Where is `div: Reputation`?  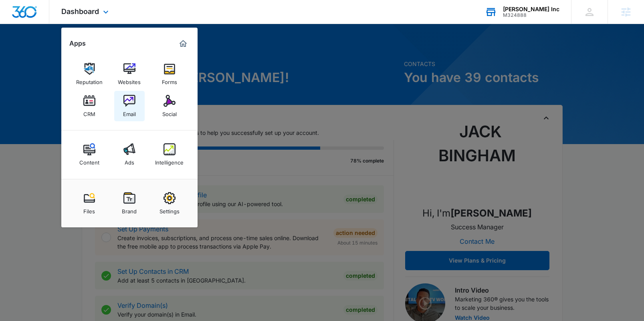
div: Reputation is located at coordinates (89, 80).